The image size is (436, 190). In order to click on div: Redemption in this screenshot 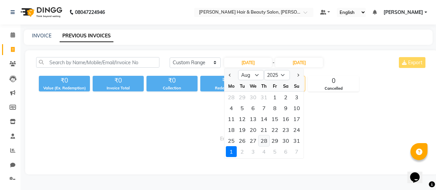, I will do `click(226, 88)`.